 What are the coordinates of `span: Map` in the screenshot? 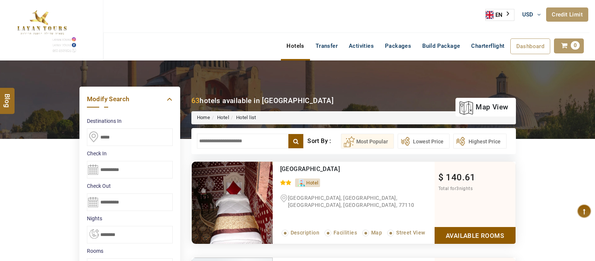 It's located at (377, 233).